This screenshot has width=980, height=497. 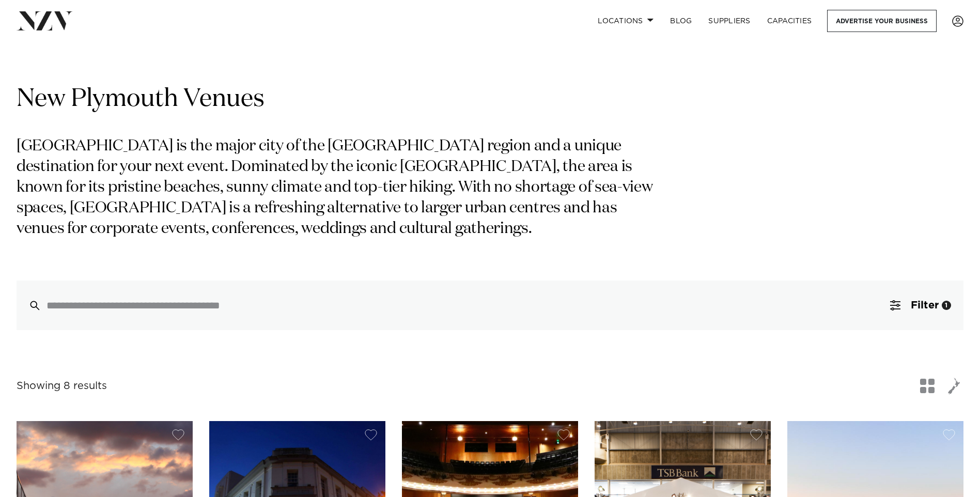 I want to click on a: Advertise your business, so click(x=882, y=21).